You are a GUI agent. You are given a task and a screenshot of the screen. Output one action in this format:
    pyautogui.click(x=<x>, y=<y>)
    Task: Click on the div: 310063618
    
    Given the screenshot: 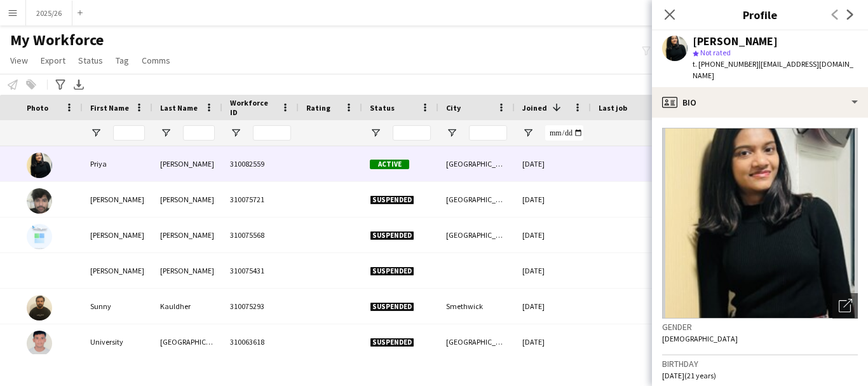 What is the action you would take?
    pyautogui.click(x=260, y=342)
    